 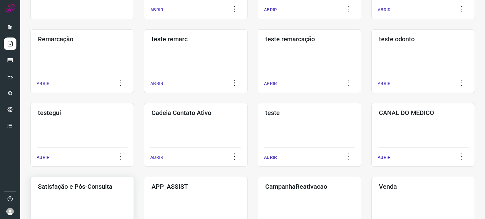 What do you see at coordinates (82, 187) in the screenshot?
I see `h3: Satisfação e Pós-Consulta` at bounding box center [82, 187].